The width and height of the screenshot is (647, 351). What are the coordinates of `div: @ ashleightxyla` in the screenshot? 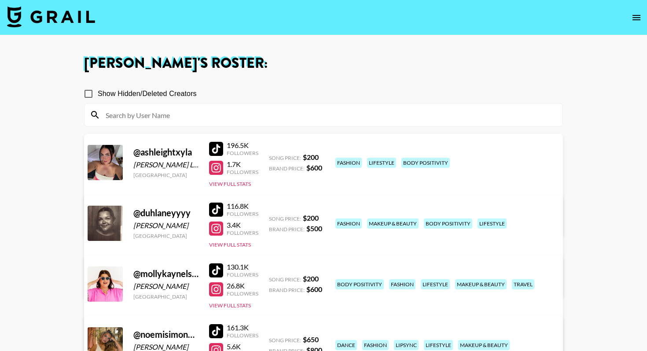 It's located at (166, 152).